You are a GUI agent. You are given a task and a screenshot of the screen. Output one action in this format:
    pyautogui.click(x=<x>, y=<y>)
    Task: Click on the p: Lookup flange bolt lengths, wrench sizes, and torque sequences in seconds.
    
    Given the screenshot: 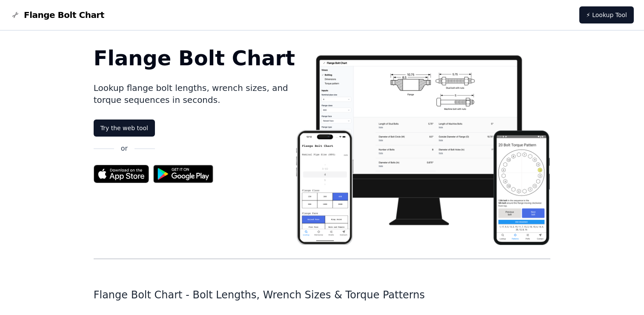 What is the action you would take?
    pyautogui.click(x=195, y=94)
    